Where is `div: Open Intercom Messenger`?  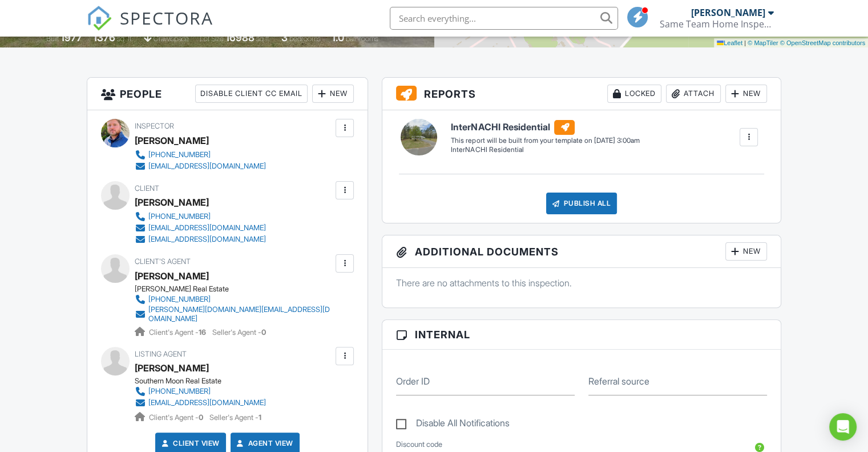 div: Open Intercom Messenger is located at coordinates (843, 427).